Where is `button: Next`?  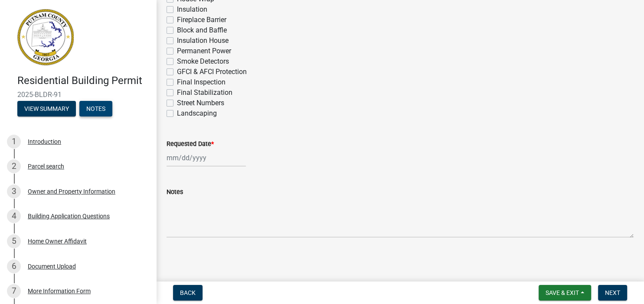 button: Next is located at coordinates (612, 293).